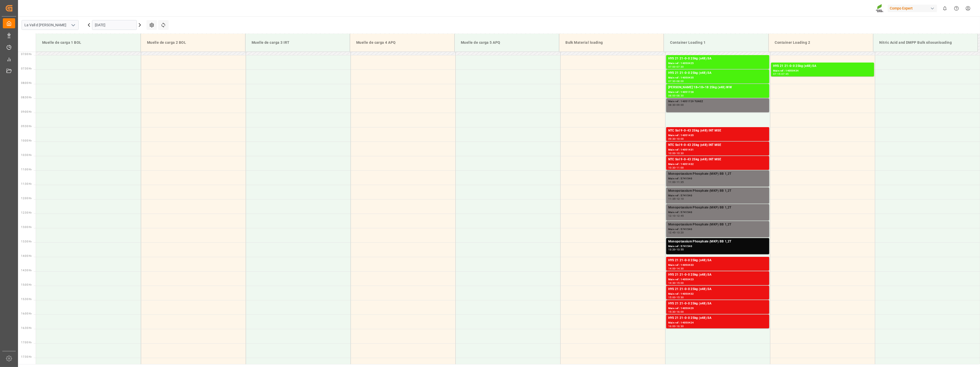 This screenshot has width=980, height=367. What do you see at coordinates (672, 283) in the screenshot?
I see `div: 14:30` at bounding box center [672, 283].